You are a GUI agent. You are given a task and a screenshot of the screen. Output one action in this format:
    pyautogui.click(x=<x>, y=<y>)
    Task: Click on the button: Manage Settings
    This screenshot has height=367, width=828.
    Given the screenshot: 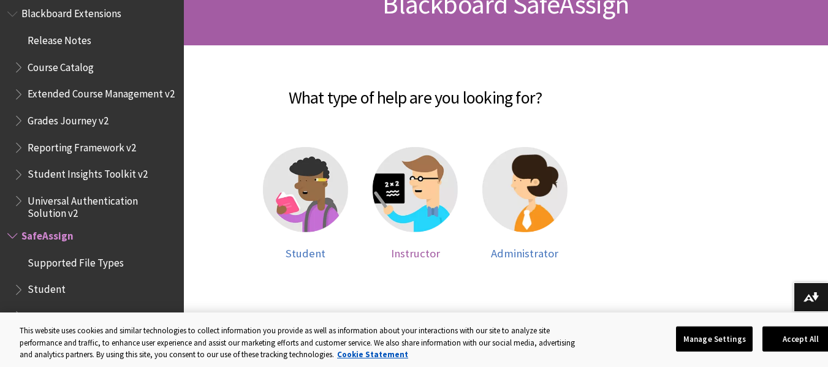 What is the action you would take?
    pyautogui.click(x=714, y=339)
    